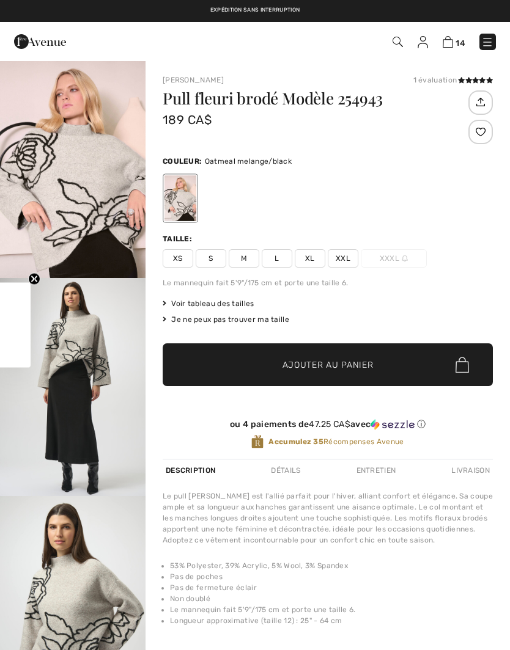 This screenshot has width=510, height=650. I want to click on img: Partagez, so click(480, 102).